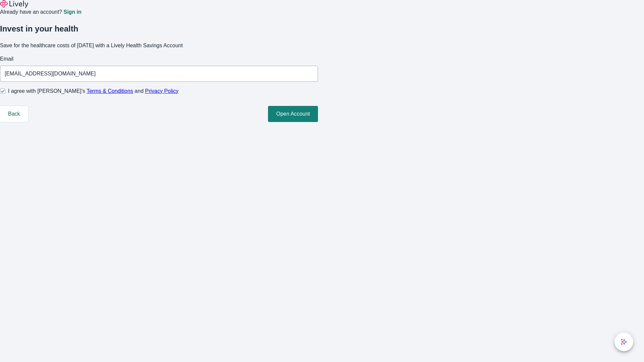 The image size is (644, 362). What do you see at coordinates (624, 342) in the screenshot?
I see `svg: Lively AI Assistant` at bounding box center [624, 342].